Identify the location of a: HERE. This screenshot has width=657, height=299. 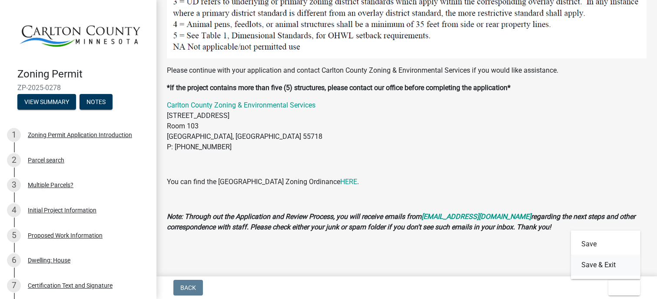
(349, 181).